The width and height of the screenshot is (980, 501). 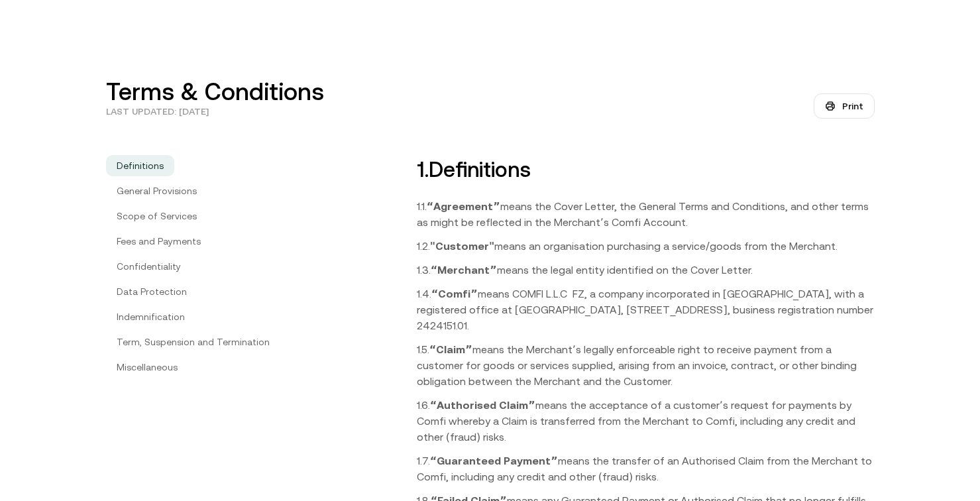 What do you see at coordinates (645, 169) in the screenshot?
I see `h2: 1 . Definitions` at bounding box center [645, 169].